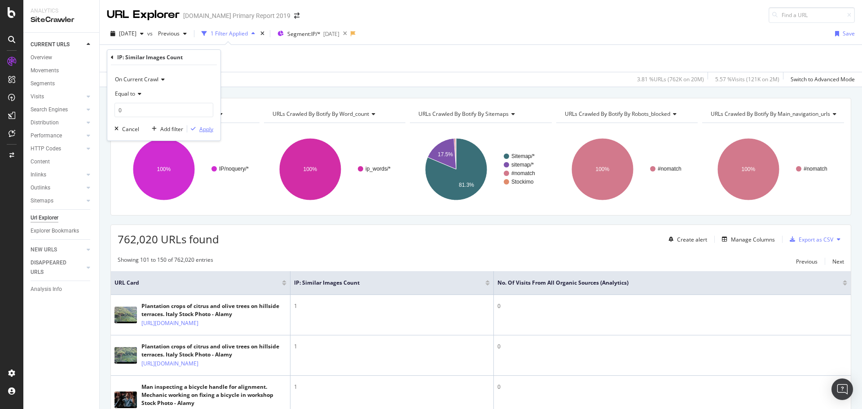  I want to click on a: Performance, so click(57, 136).